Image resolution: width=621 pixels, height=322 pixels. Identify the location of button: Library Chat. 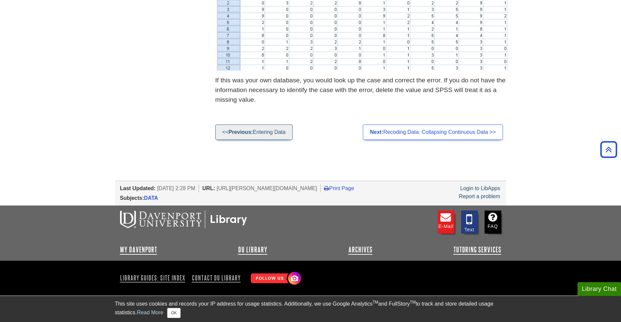
(599, 289).